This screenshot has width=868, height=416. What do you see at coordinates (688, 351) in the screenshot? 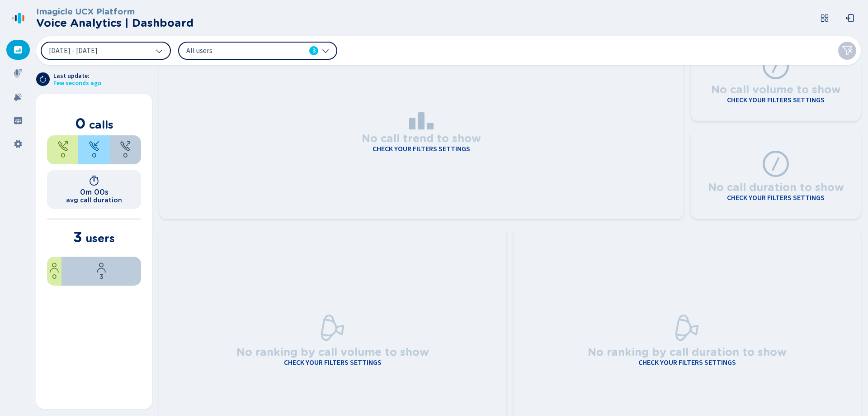
I see `h3: No ranking by call duration to show` at bounding box center [688, 351].